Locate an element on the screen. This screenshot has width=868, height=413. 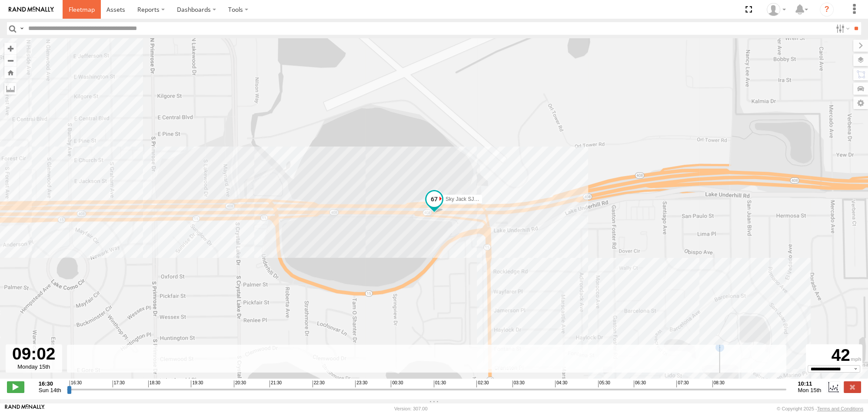
span: 07:30 is located at coordinates (683, 384).